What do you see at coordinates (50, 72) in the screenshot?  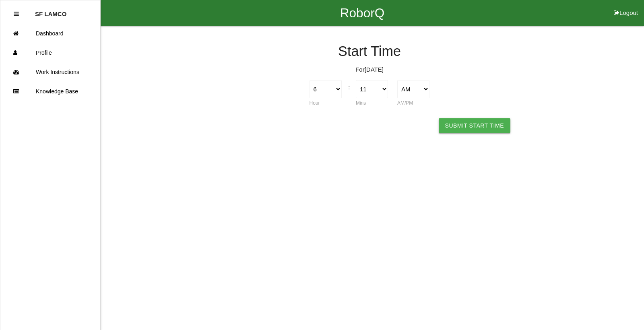 I see `a: Work Instructions` at bounding box center [50, 72].